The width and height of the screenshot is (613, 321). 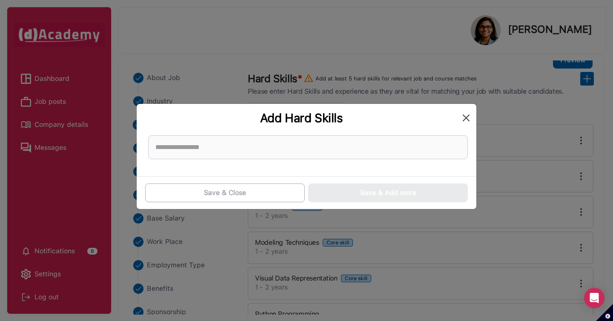 I want to click on div: Open Intercom Messenger, so click(x=594, y=298).